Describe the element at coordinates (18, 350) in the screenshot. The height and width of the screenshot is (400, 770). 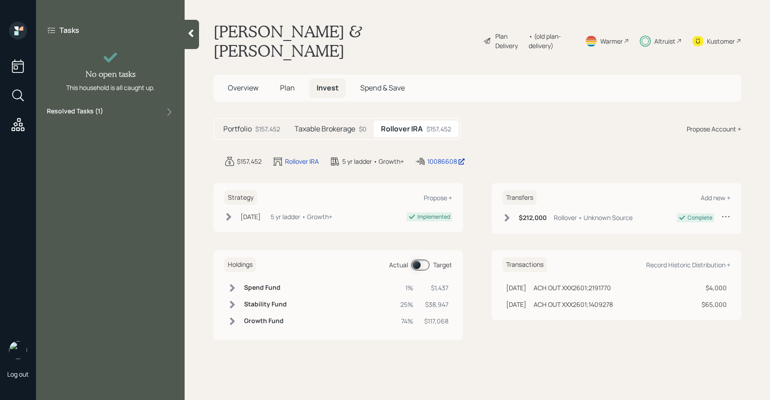
I see `img: sami-boghos-headshot.png` at that location.